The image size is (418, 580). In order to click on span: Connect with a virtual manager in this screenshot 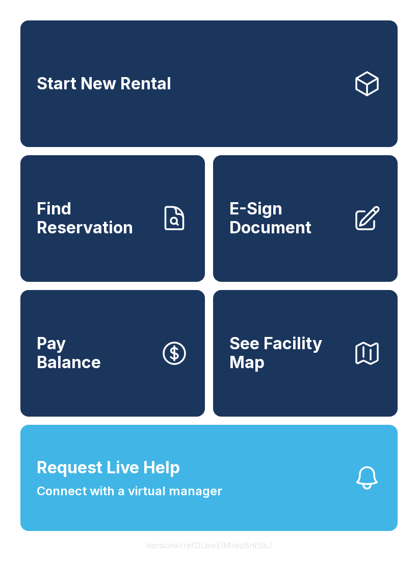, I will do `click(130, 491)`.